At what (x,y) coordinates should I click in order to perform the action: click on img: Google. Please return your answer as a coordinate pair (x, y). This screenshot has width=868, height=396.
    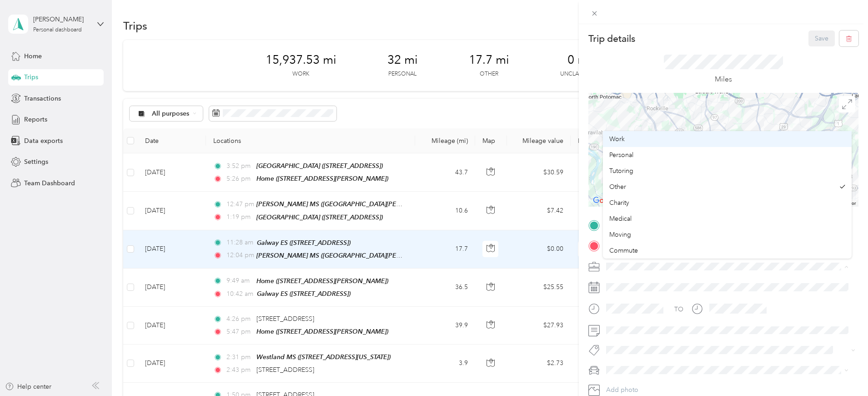
    Looking at the image, I should click on (606, 200).